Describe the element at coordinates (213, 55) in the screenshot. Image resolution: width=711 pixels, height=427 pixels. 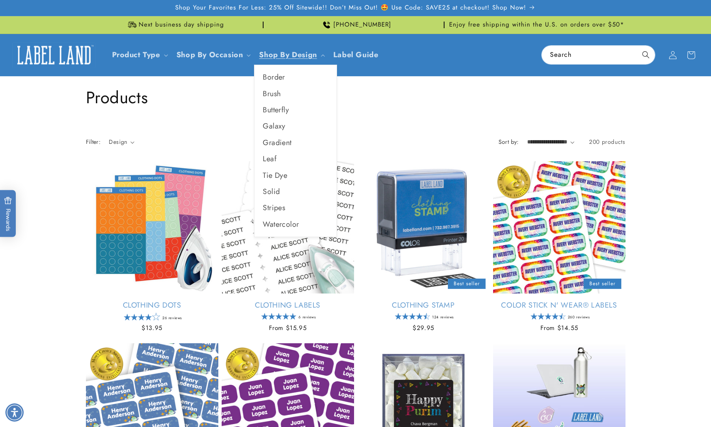
I see `summary: Shop By Occasion` at that location.